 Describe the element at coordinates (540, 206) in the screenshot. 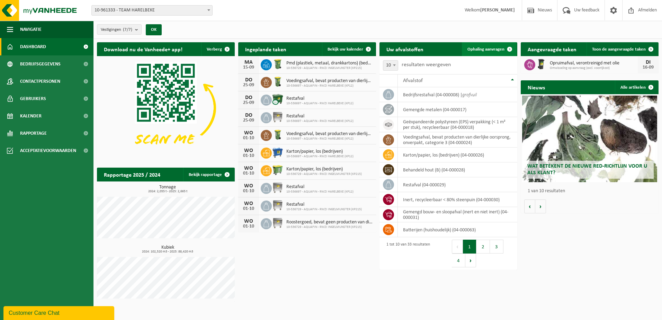

I see `button: Volgende` at that location.